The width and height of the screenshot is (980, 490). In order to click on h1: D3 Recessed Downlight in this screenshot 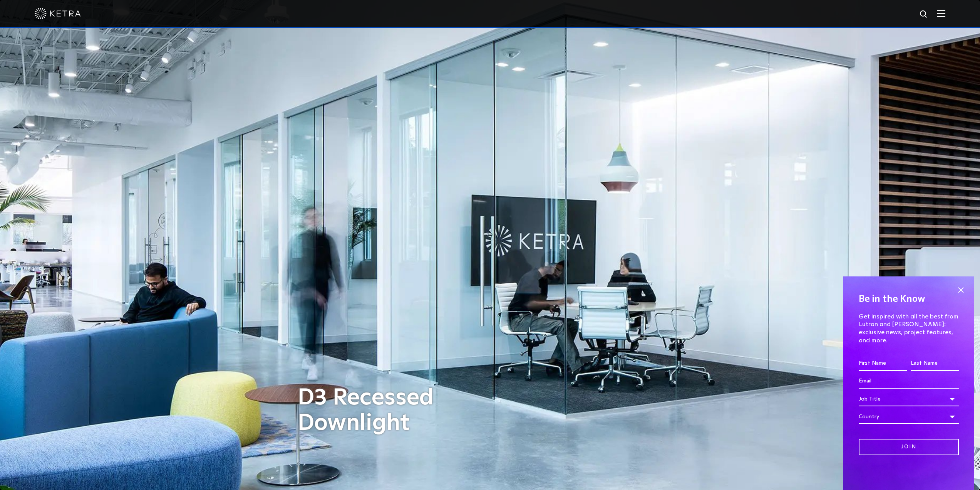, I will do `click(396, 411)`.